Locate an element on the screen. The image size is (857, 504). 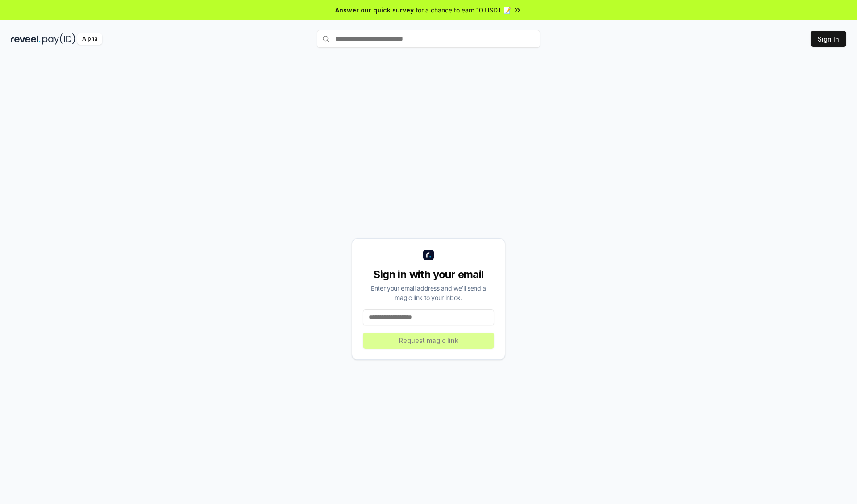
div: Enter your email address and we’ll send a magic link to your inbox. is located at coordinates (428, 292).